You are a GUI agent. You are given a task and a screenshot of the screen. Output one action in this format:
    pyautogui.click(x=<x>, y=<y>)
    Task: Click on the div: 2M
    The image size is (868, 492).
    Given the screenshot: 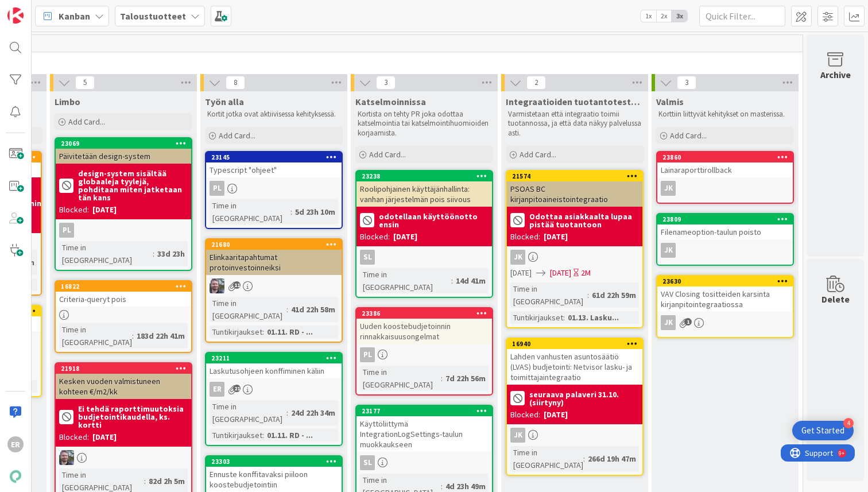 What is the action you would take?
    pyautogui.click(x=585, y=273)
    